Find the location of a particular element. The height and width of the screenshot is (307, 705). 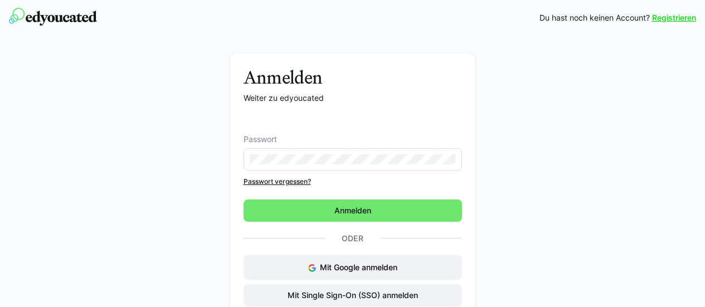

button: Anmelden is located at coordinates (353, 211).